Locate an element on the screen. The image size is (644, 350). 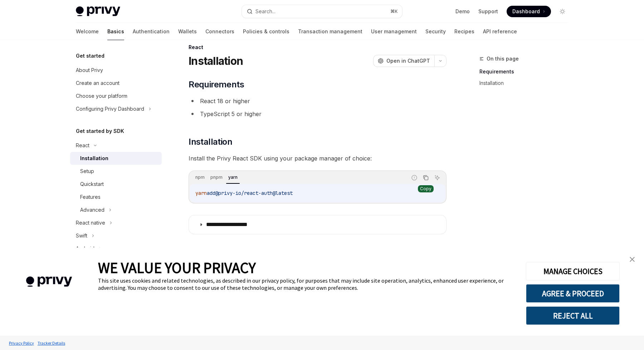
h1: Installation is located at coordinates (216, 61).